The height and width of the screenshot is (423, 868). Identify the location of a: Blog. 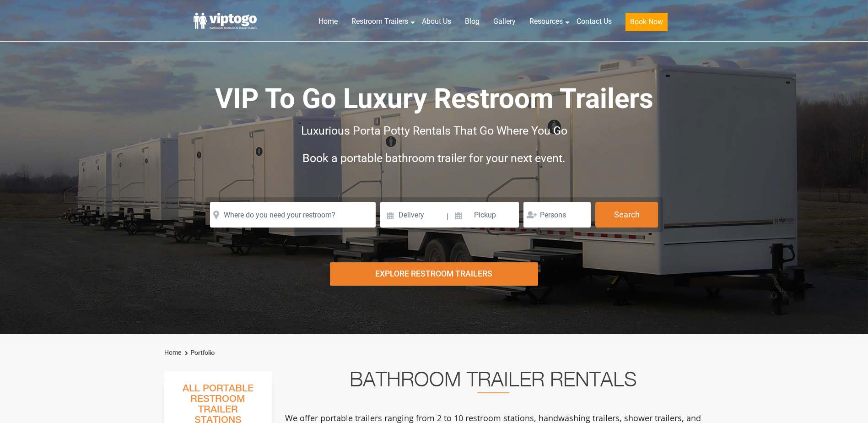
(472, 22).